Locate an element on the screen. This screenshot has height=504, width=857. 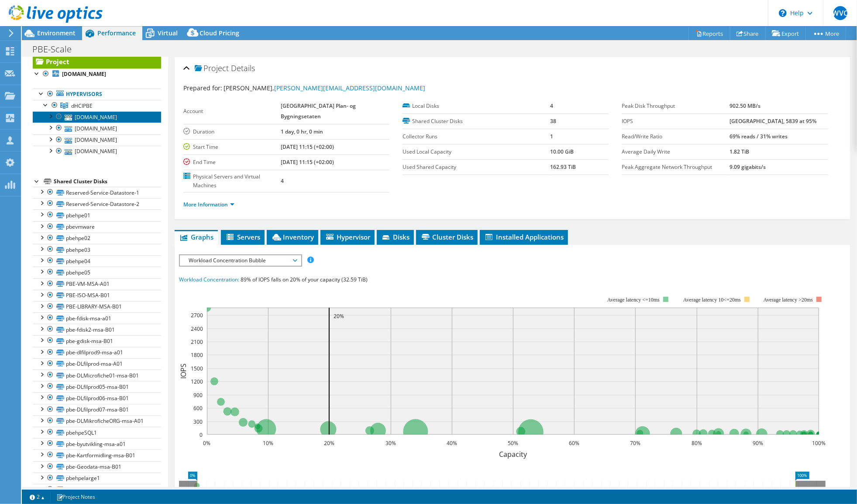
b: 1.82 TiB is located at coordinates (739, 151).